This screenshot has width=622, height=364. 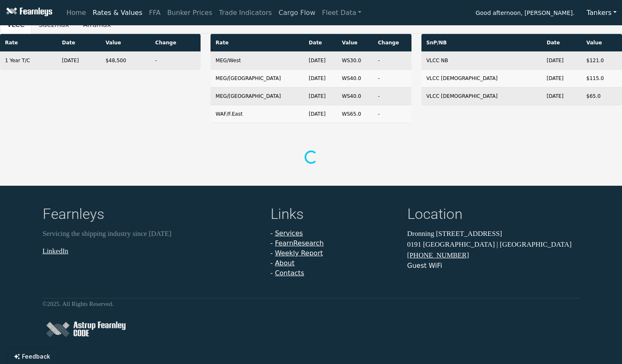 I want to click on td: VLCC NB, so click(x=481, y=61).